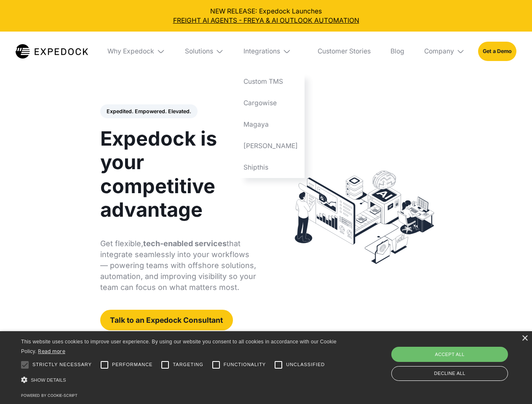 The image size is (532, 404). I want to click on span: Targeting, so click(188, 365).